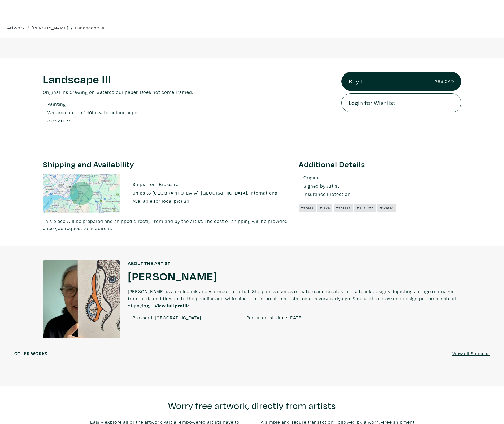 The image size is (504, 424). What do you see at coordinates (16, 28) in the screenshot?
I see `a: Artwork` at bounding box center [16, 28].